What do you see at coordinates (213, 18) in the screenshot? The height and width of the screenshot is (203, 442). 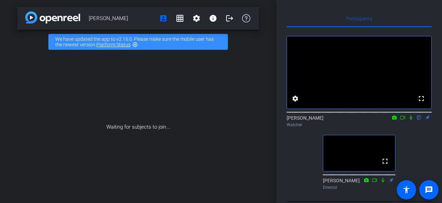 I see `mat-icon: info` at bounding box center [213, 18].